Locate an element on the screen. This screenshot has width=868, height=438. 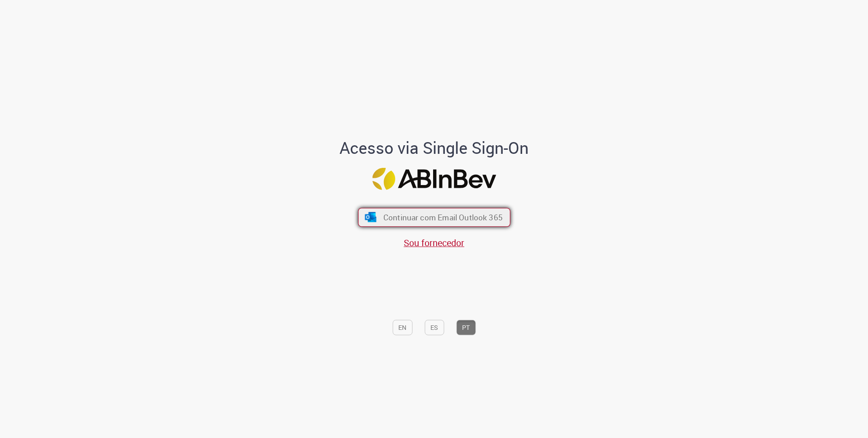
button: ES is located at coordinates (434, 327).